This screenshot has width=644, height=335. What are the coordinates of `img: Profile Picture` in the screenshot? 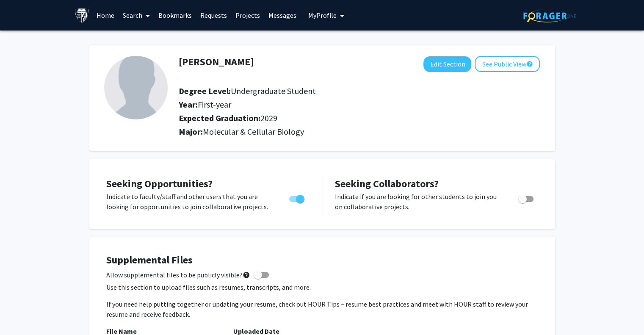 It's located at (136, 88).